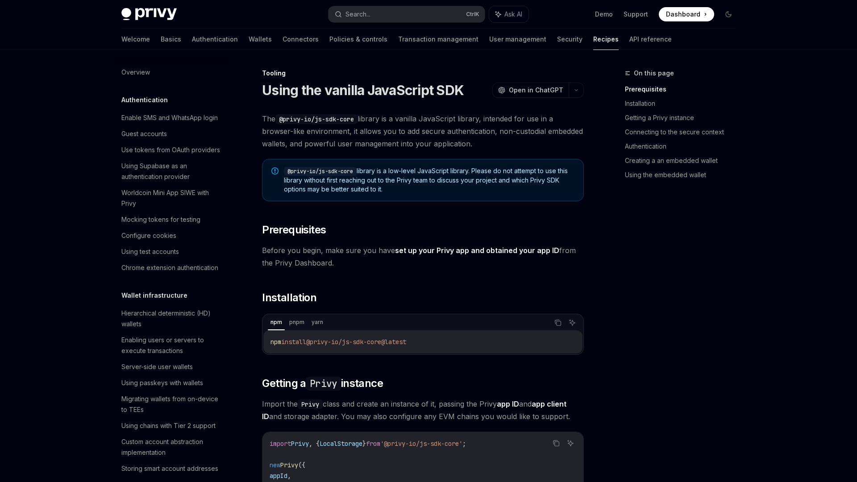 The height and width of the screenshot is (482, 857). I want to click on a: set up your Privy app and obtained your app ID, so click(477, 250).